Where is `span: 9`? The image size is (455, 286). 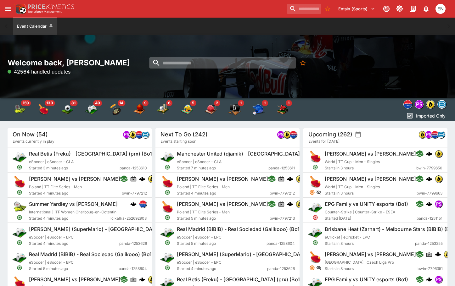
span: 9 is located at coordinates (145, 103).